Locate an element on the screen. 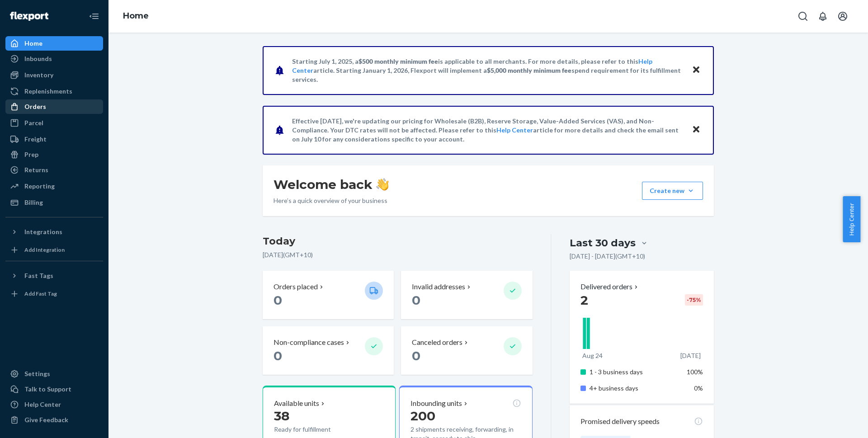 The width and height of the screenshot is (868, 438). p: Ready for fulfillment is located at coordinates (316, 429).